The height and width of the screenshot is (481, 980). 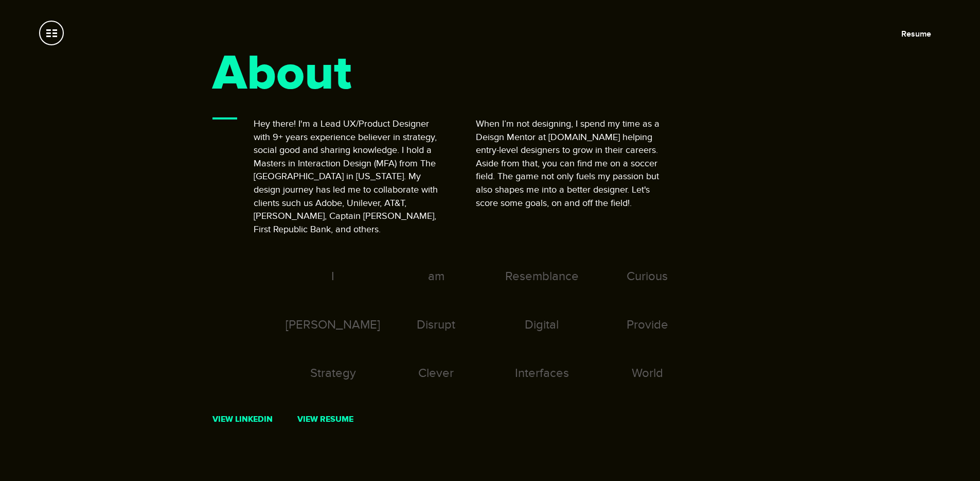 What do you see at coordinates (333, 390) in the screenshot?
I see `div: Strategy` at bounding box center [333, 390].